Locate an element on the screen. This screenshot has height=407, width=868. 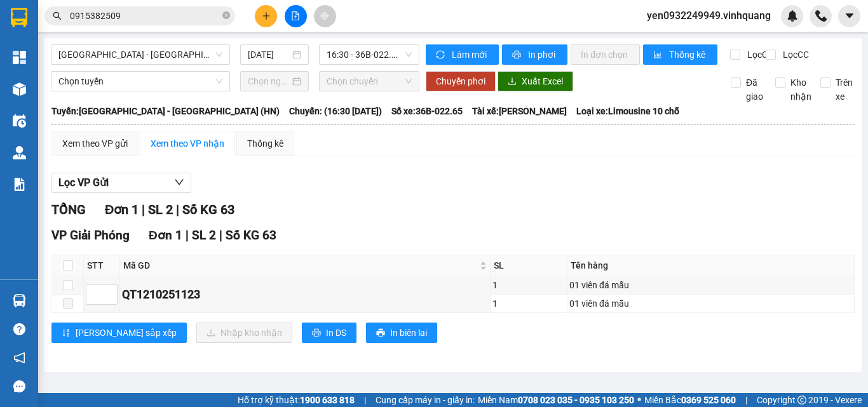
span: Chọn tuyến is located at coordinates (140, 81).